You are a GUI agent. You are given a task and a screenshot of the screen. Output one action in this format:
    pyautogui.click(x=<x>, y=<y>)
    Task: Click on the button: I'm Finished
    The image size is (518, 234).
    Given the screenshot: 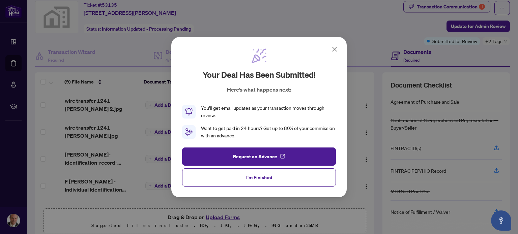 What is the action you would take?
    pyautogui.click(x=259, y=177)
    